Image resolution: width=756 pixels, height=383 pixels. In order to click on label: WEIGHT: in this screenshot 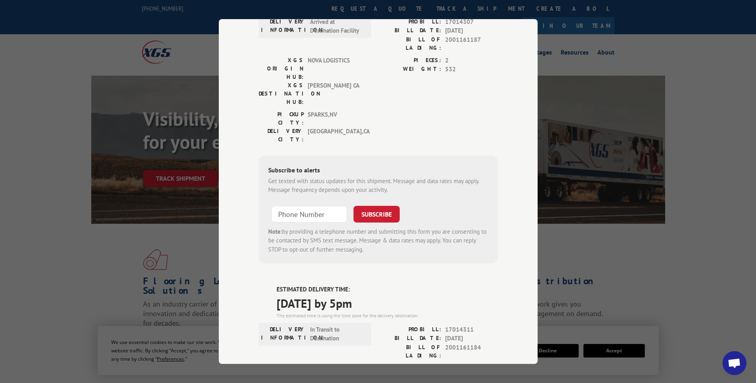, I will do `click(409, 69)`.